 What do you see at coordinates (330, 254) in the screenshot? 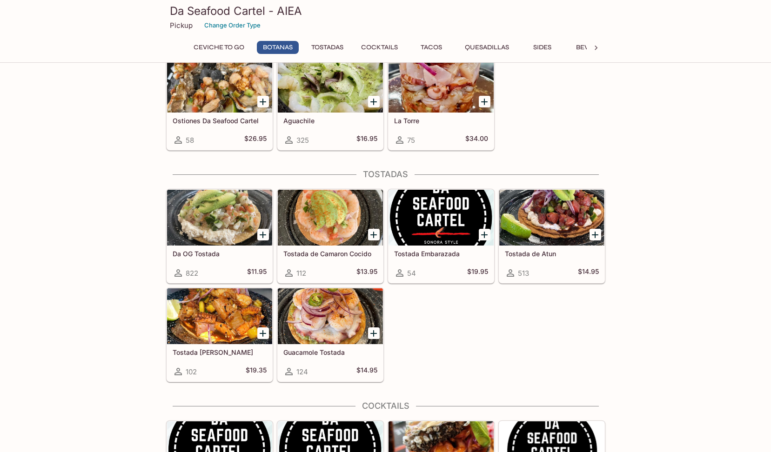
I see `h5: Tostada de Camaron Cocido` at bounding box center [330, 254].